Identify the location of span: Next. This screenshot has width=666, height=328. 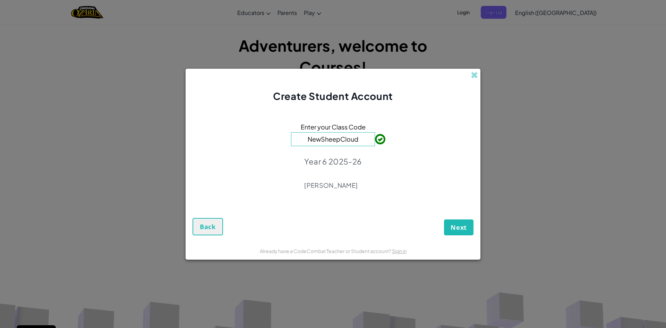
(459, 227).